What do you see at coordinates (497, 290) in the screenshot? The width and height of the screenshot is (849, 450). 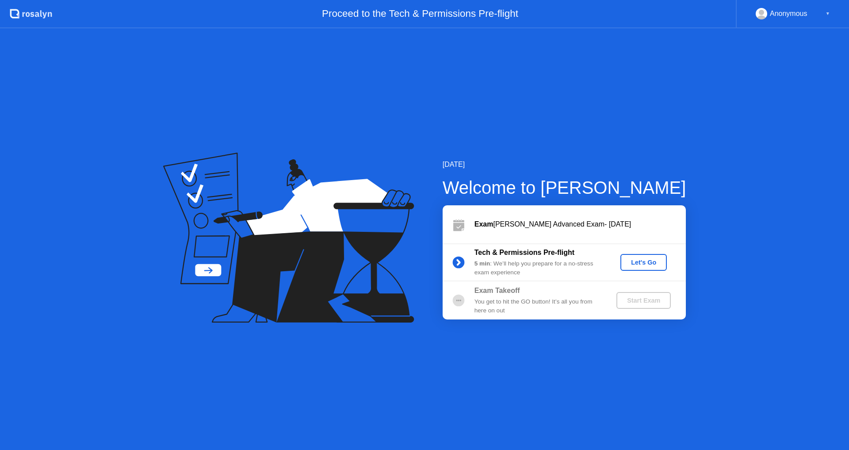 I see `b: Exam Takeoff` at bounding box center [497, 290].